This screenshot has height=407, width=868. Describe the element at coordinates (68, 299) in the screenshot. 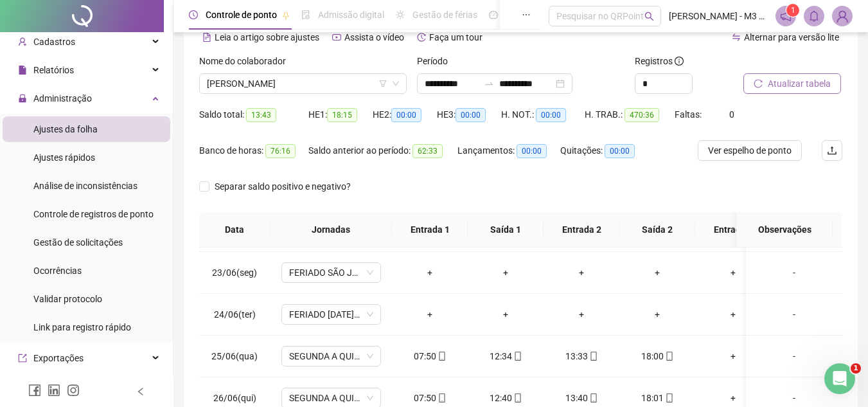

I see `span: Validar protocolo` at that location.